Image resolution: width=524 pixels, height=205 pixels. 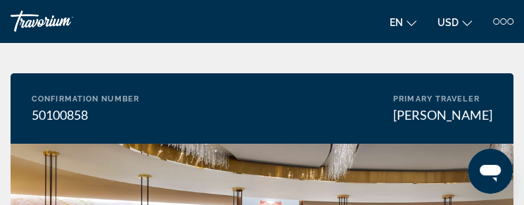 I want to click on div: Confirmation Number, so click(x=85, y=98).